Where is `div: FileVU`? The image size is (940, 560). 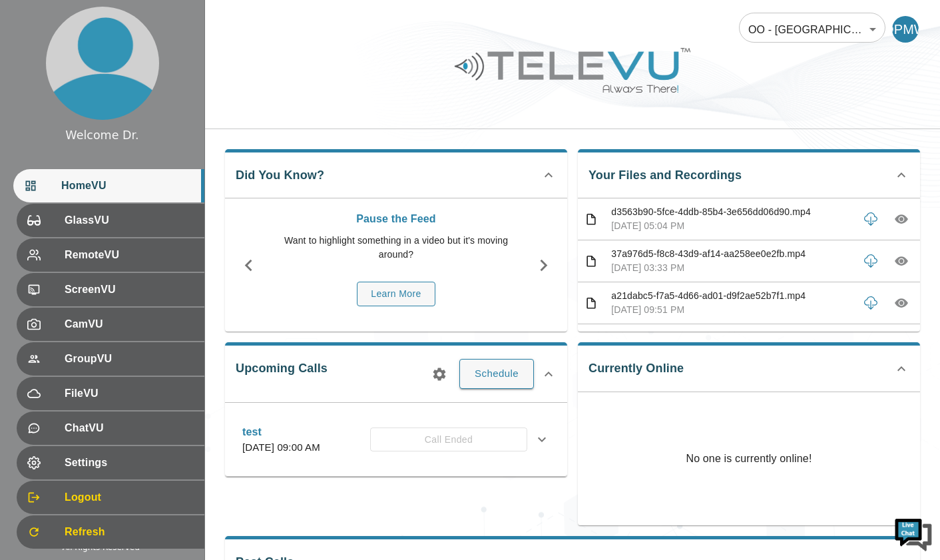 div: FileVU is located at coordinates (111, 393).